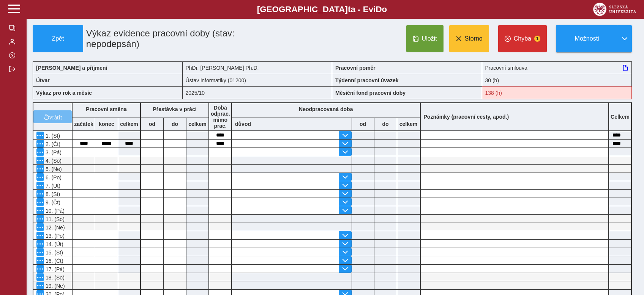  What do you see at coordinates (53, 152) in the screenshot?
I see `span: 3. (Pá)` at bounding box center [53, 152].